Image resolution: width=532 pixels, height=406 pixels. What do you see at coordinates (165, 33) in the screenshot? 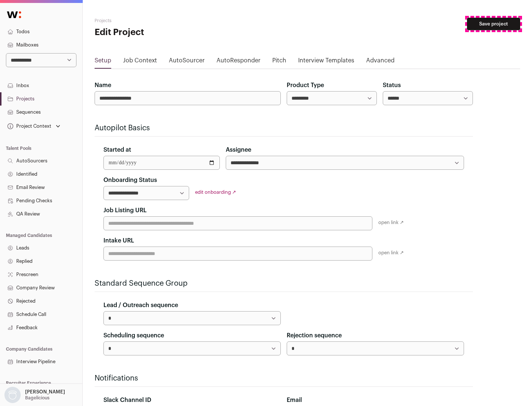
I see `h1: Edit Project` at bounding box center [165, 33].